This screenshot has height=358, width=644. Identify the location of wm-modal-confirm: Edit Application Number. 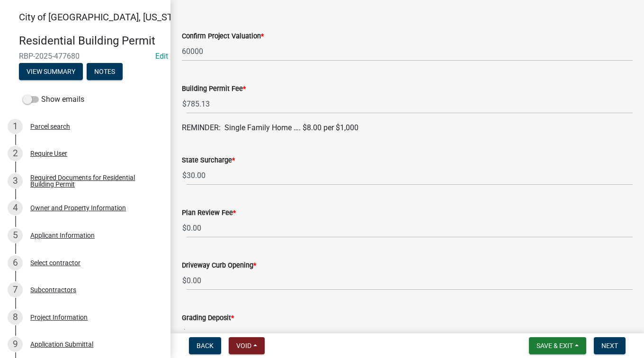
(161, 56).